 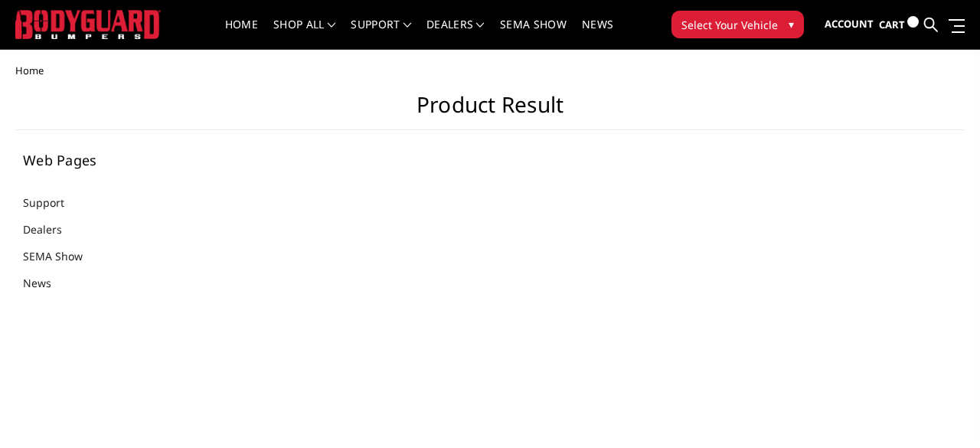 I want to click on h1: Product Result, so click(x=490, y=111).